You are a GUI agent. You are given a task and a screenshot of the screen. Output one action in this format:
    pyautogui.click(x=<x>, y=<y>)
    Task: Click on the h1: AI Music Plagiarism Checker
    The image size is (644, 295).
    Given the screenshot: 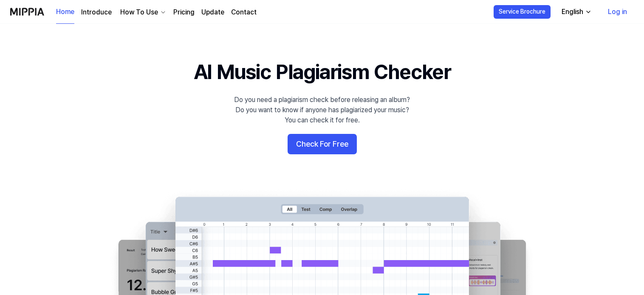 What is the action you would take?
    pyautogui.click(x=322, y=72)
    